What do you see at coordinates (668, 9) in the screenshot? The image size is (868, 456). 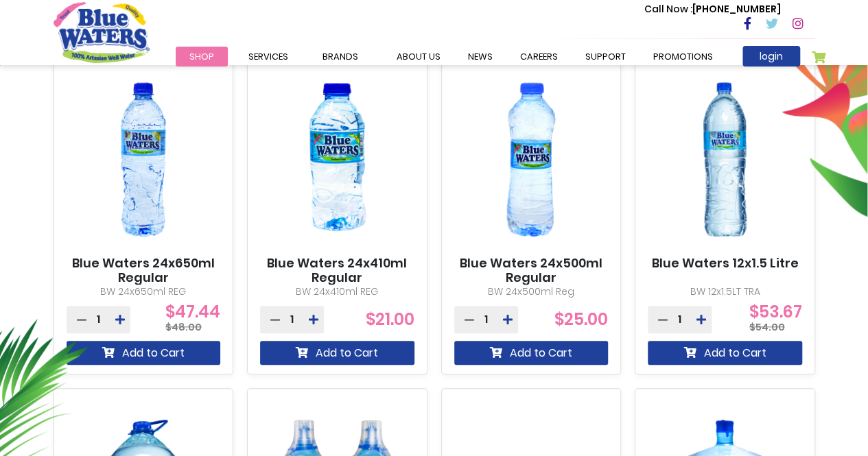 I see `span: Call Now :` at bounding box center [668, 9].